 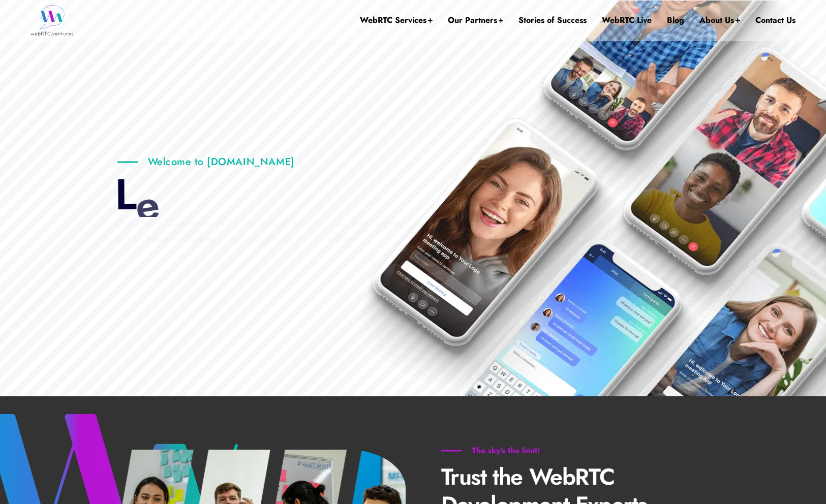 What do you see at coordinates (506, 451) in the screenshot?
I see `h6: The sky's the limit!` at bounding box center [506, 451].